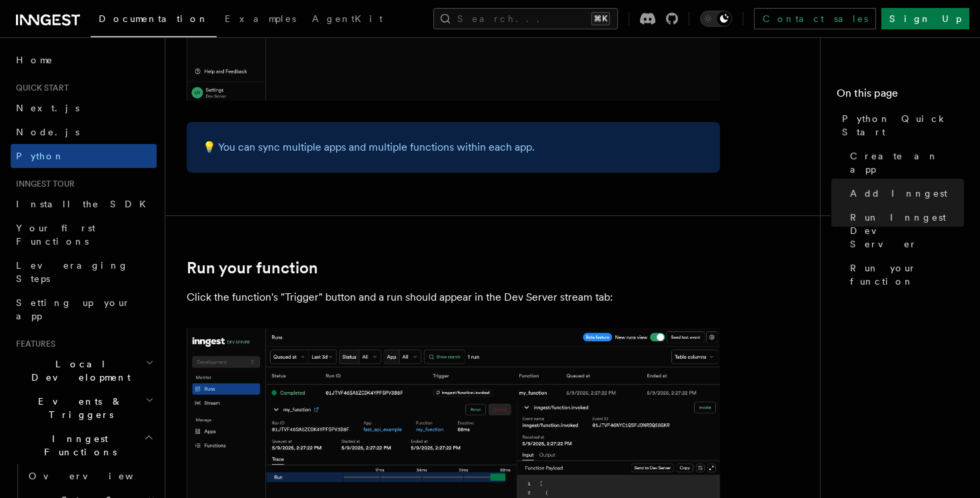  I want to click on span: Inngest tour, so click(42, 184).